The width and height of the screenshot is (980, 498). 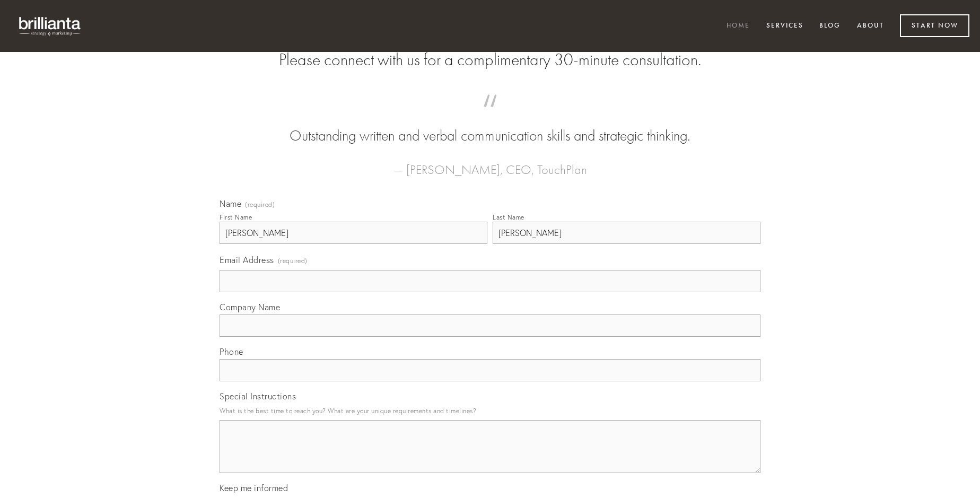 I want to click on img: brillianta - research, strategy, marketing, so click(x=50, y=26).